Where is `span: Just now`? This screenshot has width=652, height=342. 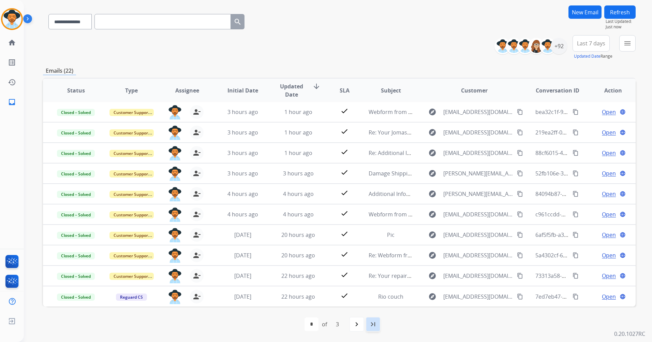 span: Just now is located at coordinates (621, 27).